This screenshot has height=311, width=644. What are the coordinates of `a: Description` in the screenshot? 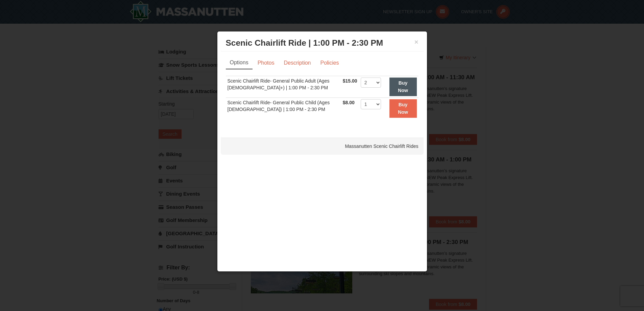 It's located at (297, 63).